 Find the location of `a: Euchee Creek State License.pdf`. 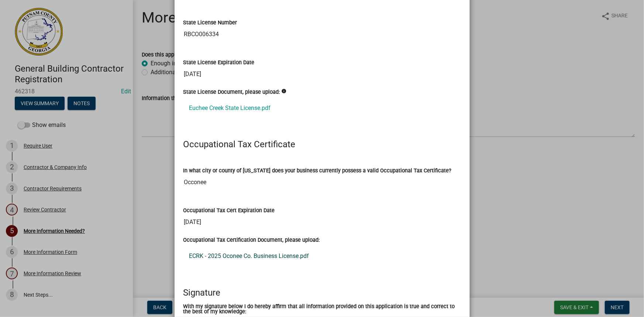

a: Euchee Creek State License.pdf is located at coordinates (323, 108).